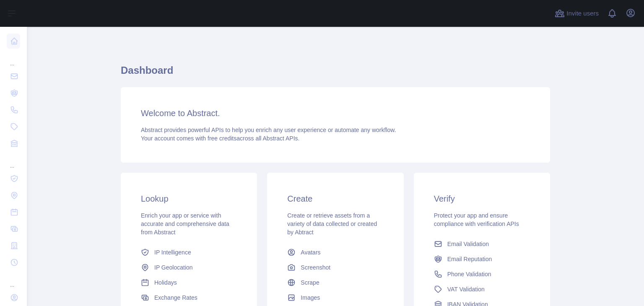 This screenshot has height=306, width=644. Describe the element at coordinates (335, 298) in the screenshot. I see `a: Images` at that location.